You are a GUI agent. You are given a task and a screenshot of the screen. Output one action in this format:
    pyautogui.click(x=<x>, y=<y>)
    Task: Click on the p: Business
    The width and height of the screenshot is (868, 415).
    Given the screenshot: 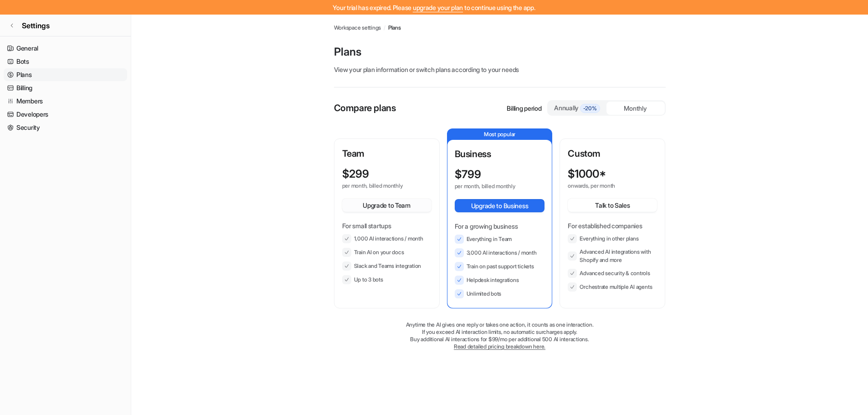 What is the action you would take?
    pyautogui.click(x=500, y=154)
    